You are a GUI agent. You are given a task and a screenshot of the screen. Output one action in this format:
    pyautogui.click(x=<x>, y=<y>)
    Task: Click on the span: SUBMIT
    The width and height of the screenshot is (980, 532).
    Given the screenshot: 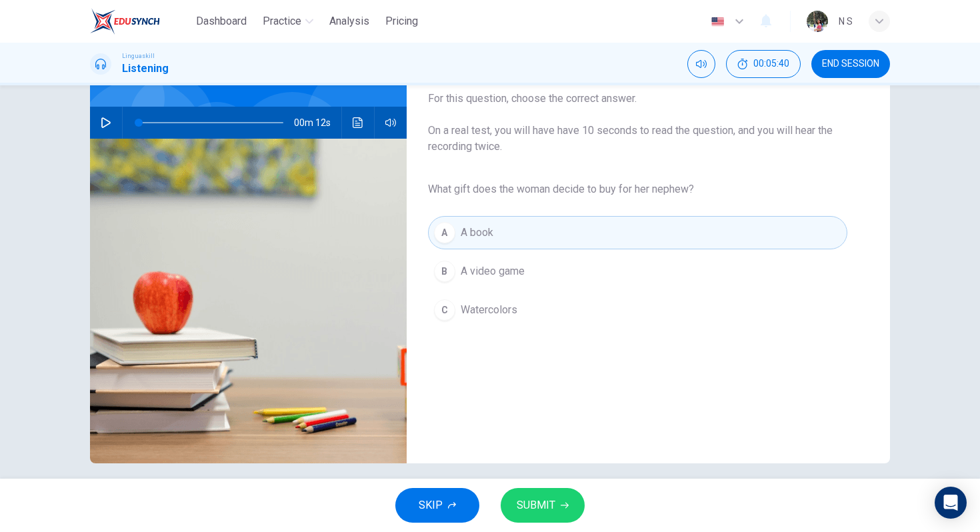 What is the action you would take?
    pyautogui.click(x=536, y=505)
    